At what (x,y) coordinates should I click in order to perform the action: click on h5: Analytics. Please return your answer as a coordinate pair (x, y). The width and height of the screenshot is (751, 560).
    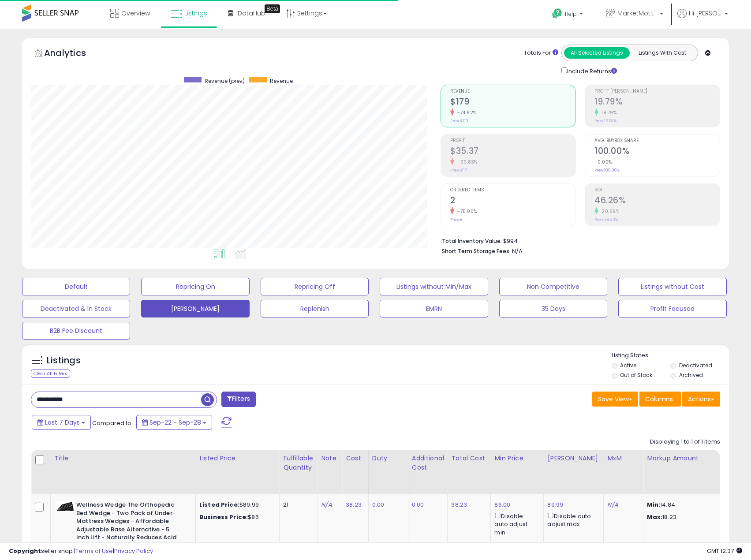
    Looking at the image, I should click on (73, 54).